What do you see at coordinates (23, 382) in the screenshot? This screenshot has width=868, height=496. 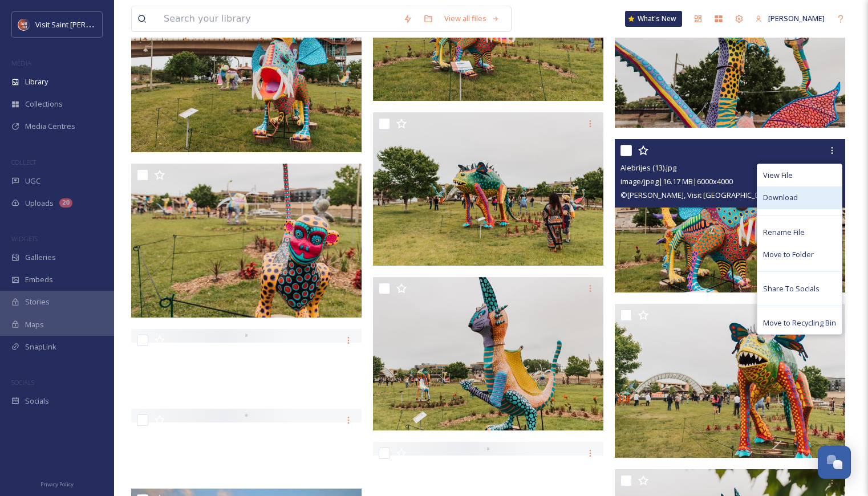 I see `span: SOCIALS` at bounding box center [23, 382].